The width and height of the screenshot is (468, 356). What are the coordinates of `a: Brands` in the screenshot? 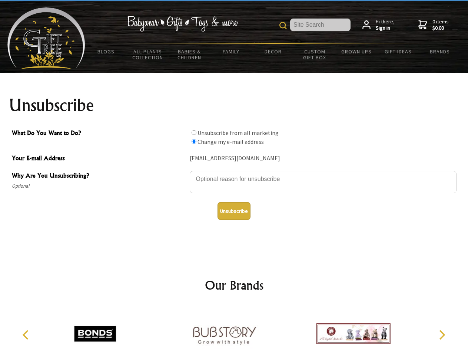 It's located at (440, 52).